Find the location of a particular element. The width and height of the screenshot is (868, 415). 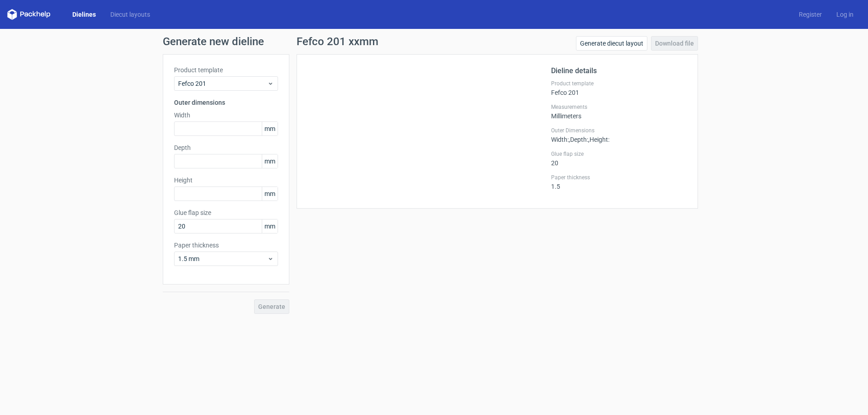

h1: Generate new dieline is located at coordinates (434, 41).